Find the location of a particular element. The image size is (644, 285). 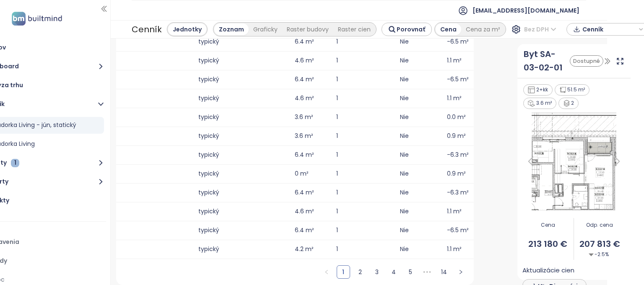

a: 1 is located at coordinates (343, 272).